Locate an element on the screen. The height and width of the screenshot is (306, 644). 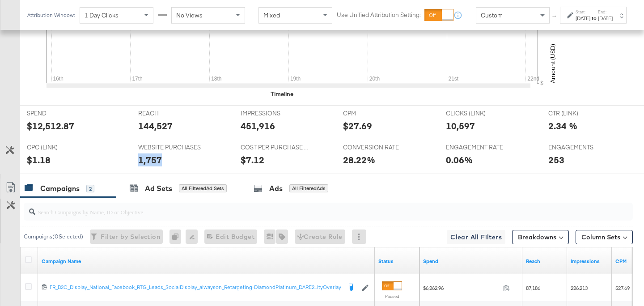
div: 144,527 is located at coordinates (155, 126).